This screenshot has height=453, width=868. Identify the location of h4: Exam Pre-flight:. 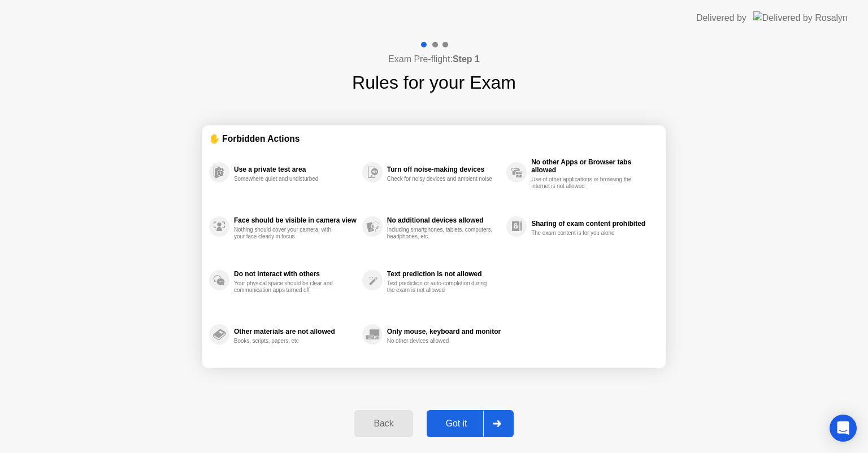
(434, 59).